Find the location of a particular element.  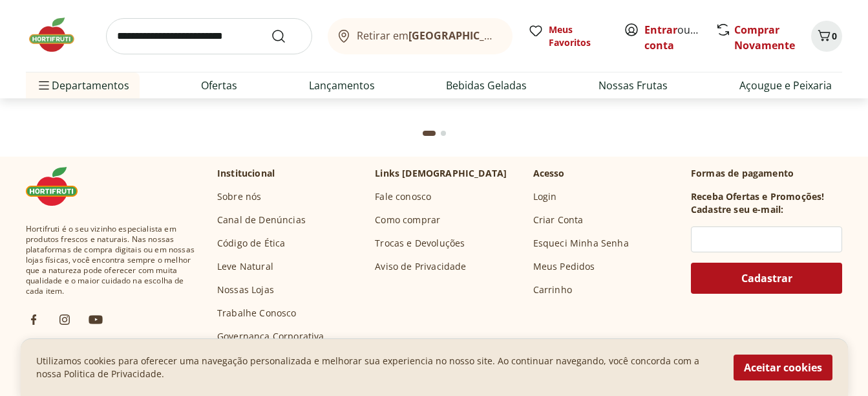

a: Governança Corporativa is located at coordinates (271, 336).